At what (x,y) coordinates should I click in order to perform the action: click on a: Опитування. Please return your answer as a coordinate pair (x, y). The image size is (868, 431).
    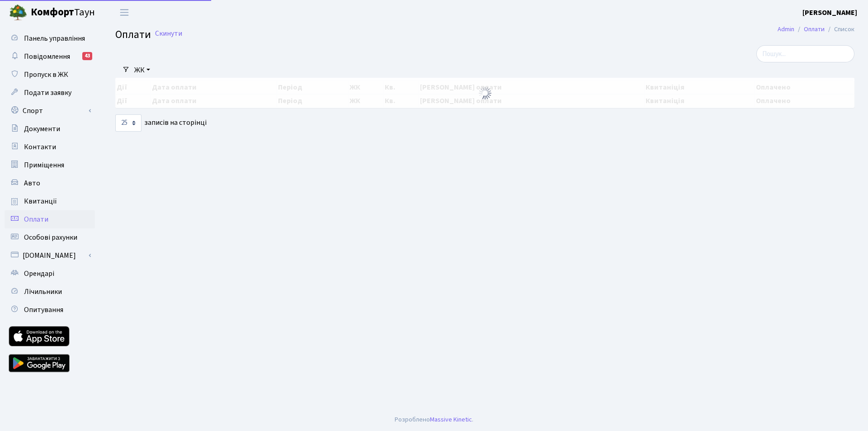
    Looking at the image, I should click on (50, 310).